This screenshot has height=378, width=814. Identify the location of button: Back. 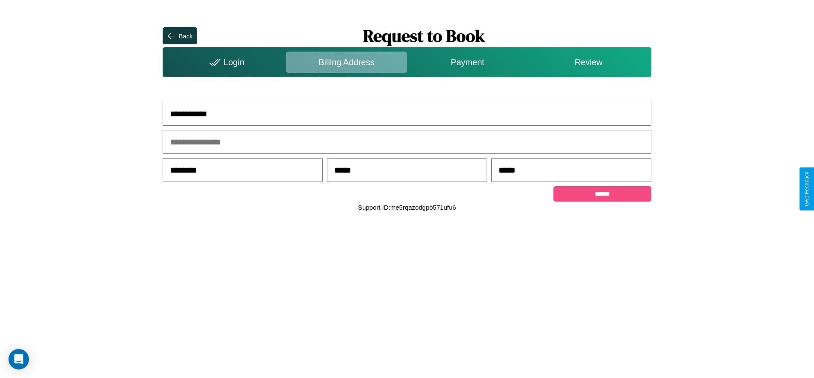
(180, 36).